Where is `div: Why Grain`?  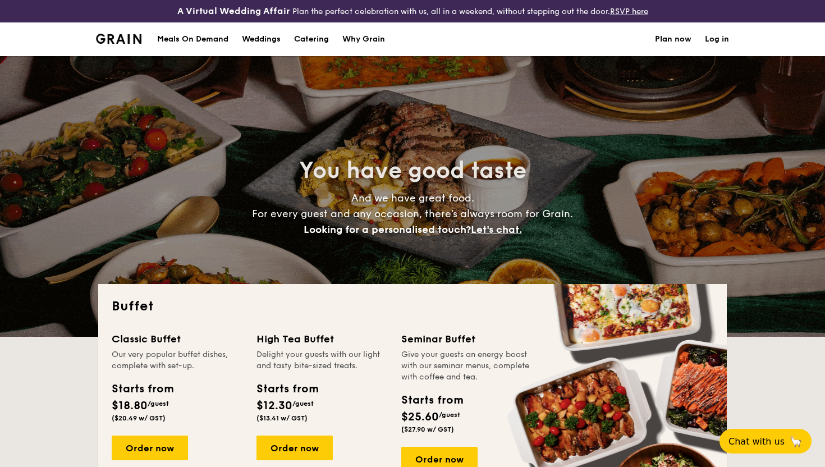
div: Why Grain is located at coordinates (364, 39).